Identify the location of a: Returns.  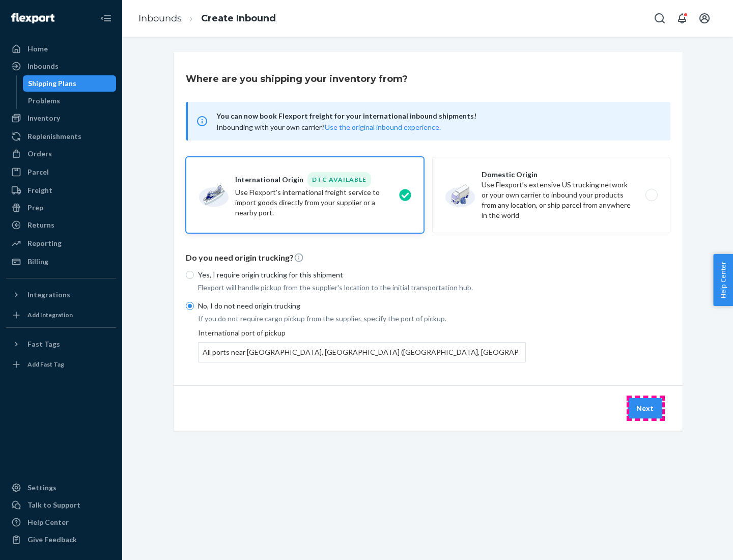
(61, 225).